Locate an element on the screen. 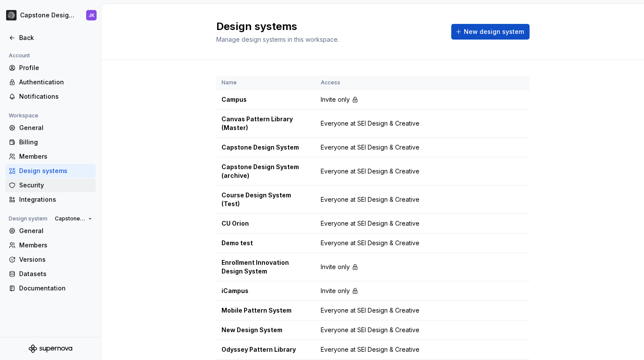 Image resolution: width=644 pixels, height=360 pixels. div: iCampus is located at coordinates (266, 291).